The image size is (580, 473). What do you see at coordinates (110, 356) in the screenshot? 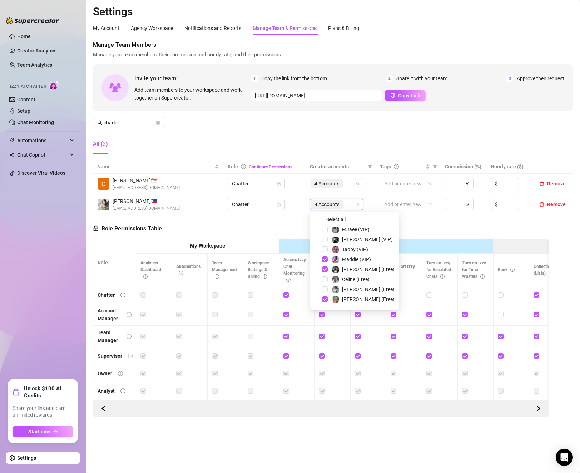
I see `div: Supervisor` at bounding box center [110, 356].